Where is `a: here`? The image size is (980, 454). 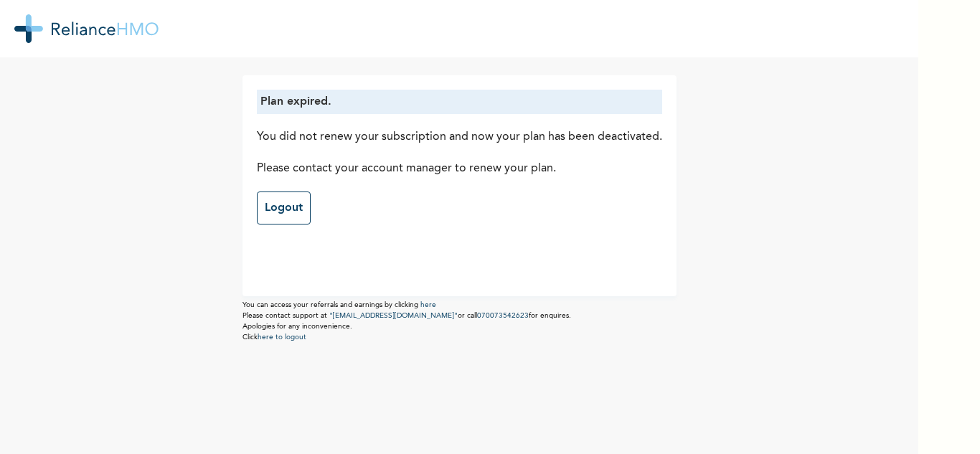 a: here is located at coordinates (428, 305).